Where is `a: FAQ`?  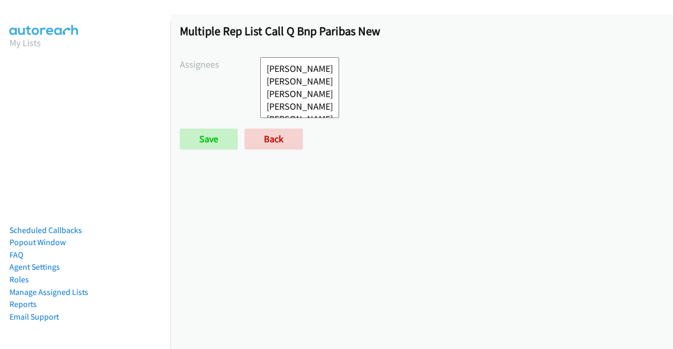 a: FAQ is located at coordinates (16, 255).